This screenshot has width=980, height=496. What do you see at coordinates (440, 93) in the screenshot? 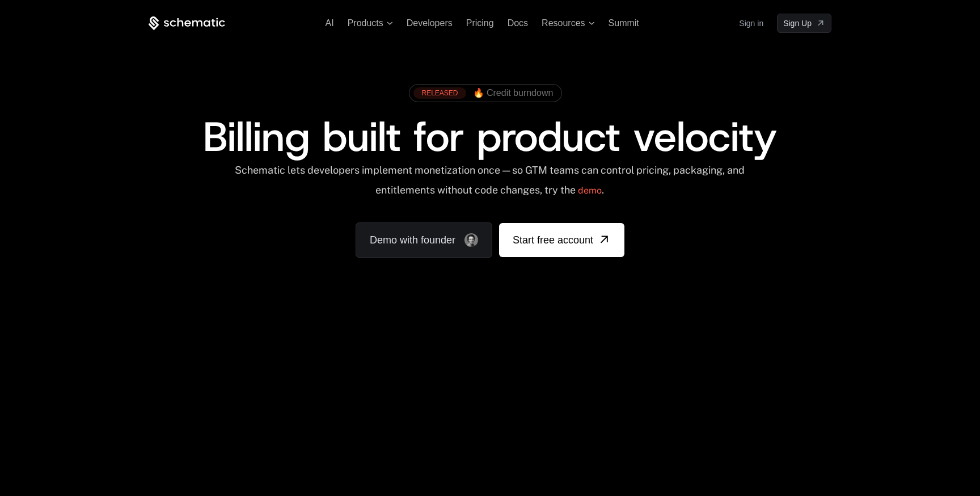
I see `div: RELEASED` at bounding box center [440, 93].